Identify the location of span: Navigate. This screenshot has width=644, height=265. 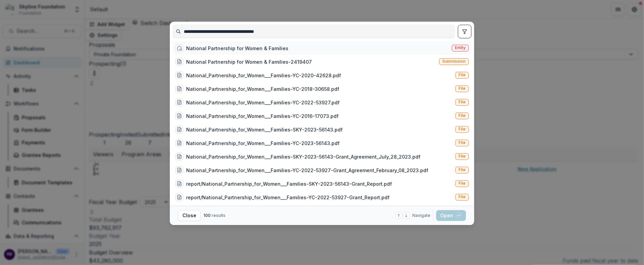
(421, 216).